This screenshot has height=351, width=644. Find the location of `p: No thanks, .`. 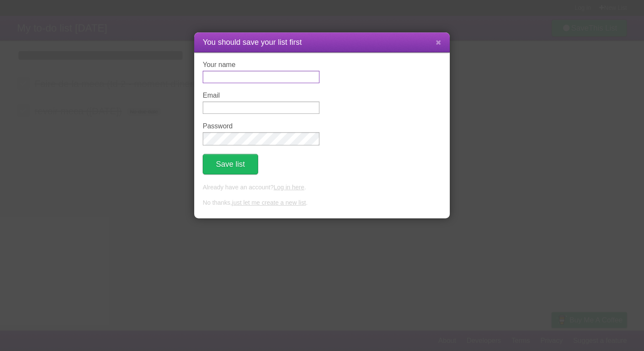

p: No thanks, . is located at coordinates (322, 203).